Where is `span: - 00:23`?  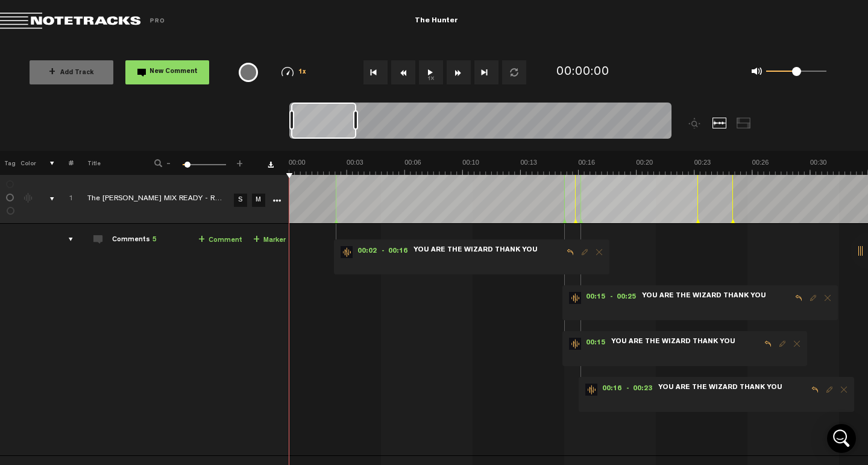
span: - 00:23 is located at coordinates (641, 390).